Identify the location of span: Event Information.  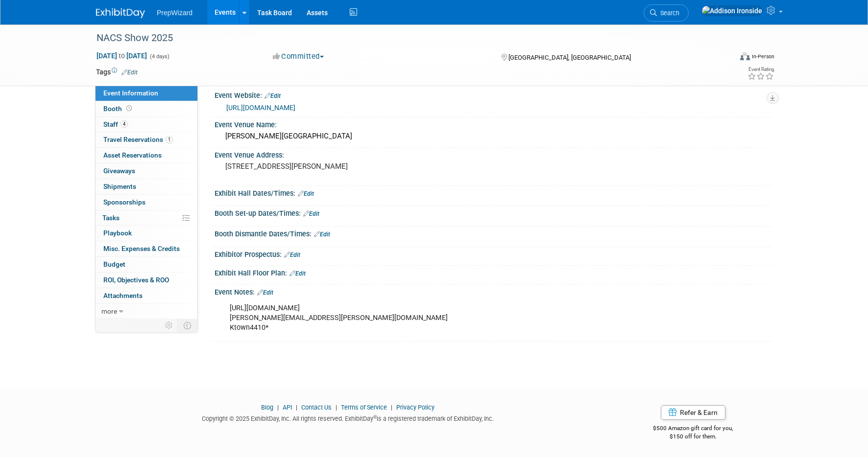
(131, 93).